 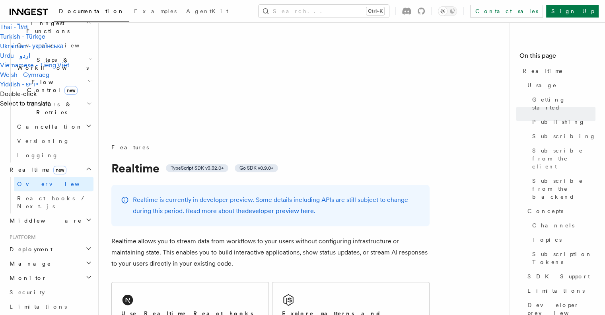 What do you see at coordinates (29, 264) in the screenshot?
I see `span: Manage` at bounding box center [29, 264].